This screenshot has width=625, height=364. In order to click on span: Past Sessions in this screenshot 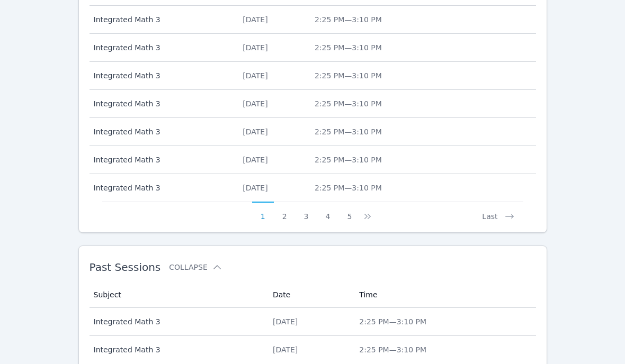, I will do `click(125, 267)`.